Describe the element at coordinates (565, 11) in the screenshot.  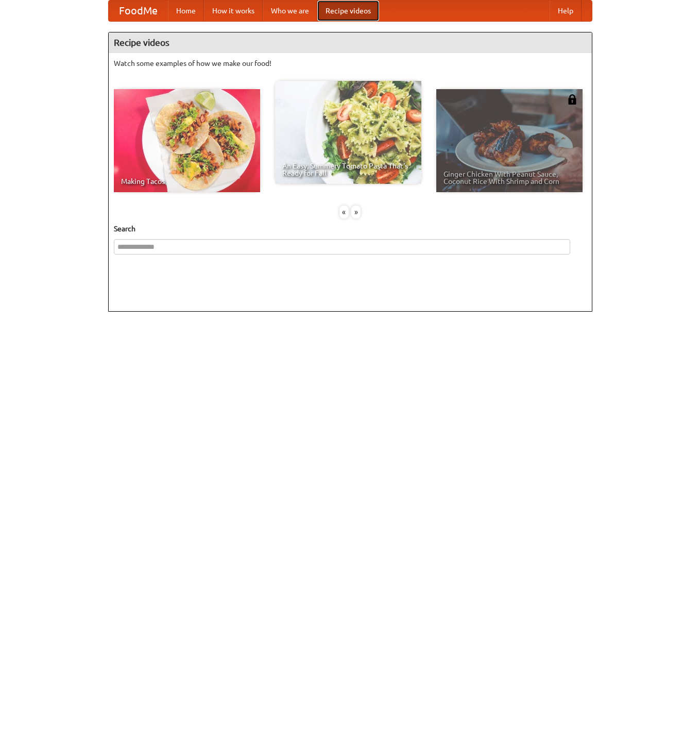
I see `a: Help` at that location.